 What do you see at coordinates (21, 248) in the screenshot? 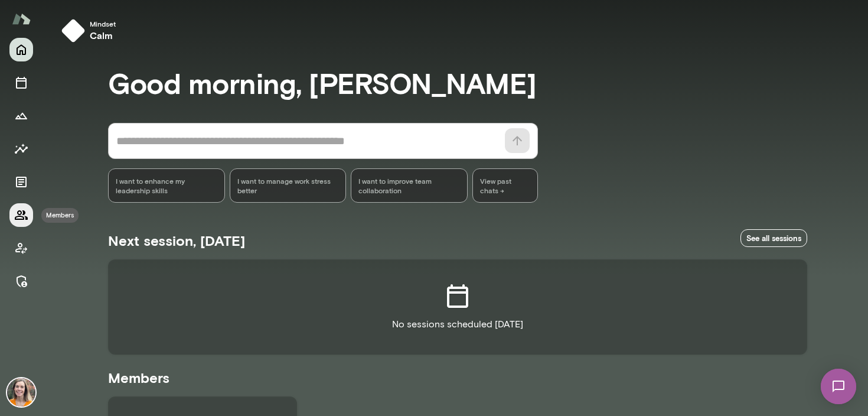
I see `button: Client app` at bounding box center [21, 248].